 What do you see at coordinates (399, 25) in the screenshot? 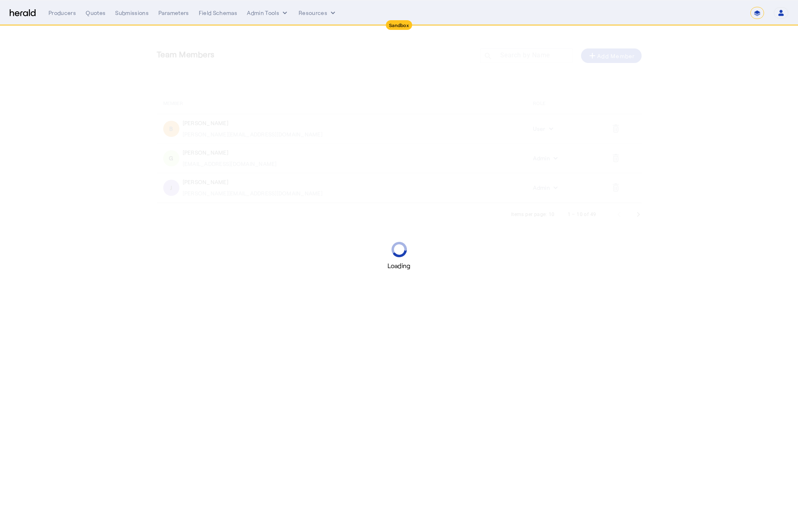
I see `div: Sandbox` at bounding box center [399, 25].